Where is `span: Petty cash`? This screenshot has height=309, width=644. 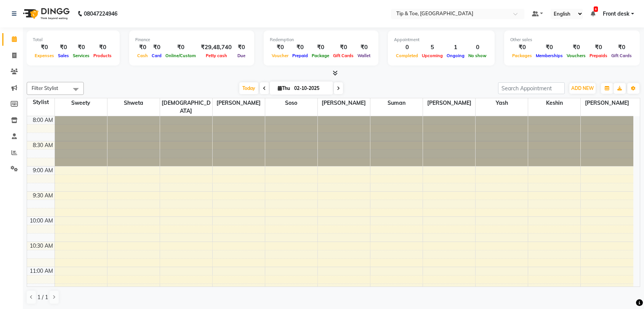
span: Petty cash is located at coordinates (216, 56).